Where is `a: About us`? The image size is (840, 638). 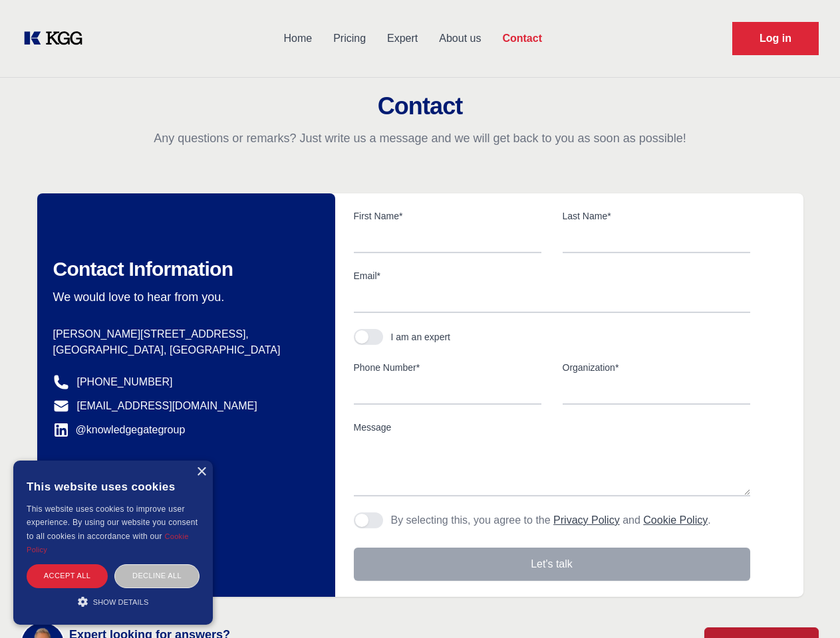 a: About us is located at coordinates (460, 39).